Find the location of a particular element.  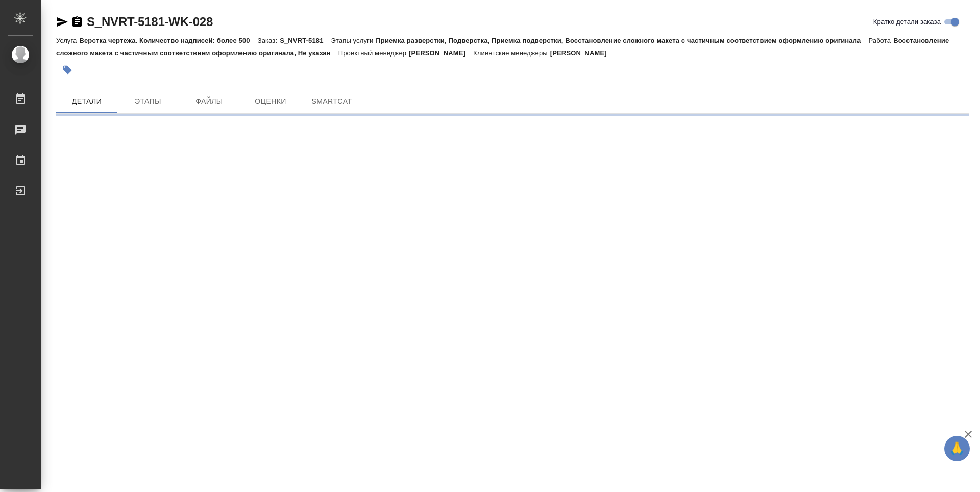

p: Услуга is located at coordinates (67, 40).